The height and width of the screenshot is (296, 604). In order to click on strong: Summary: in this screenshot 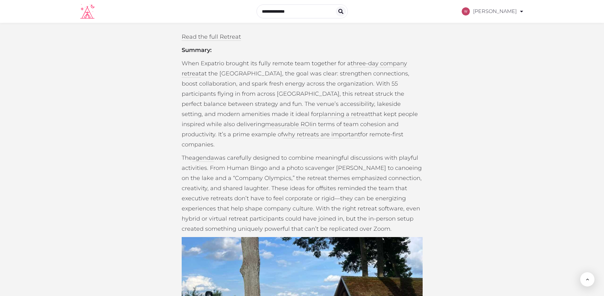, I will do `click(197, 50)`.